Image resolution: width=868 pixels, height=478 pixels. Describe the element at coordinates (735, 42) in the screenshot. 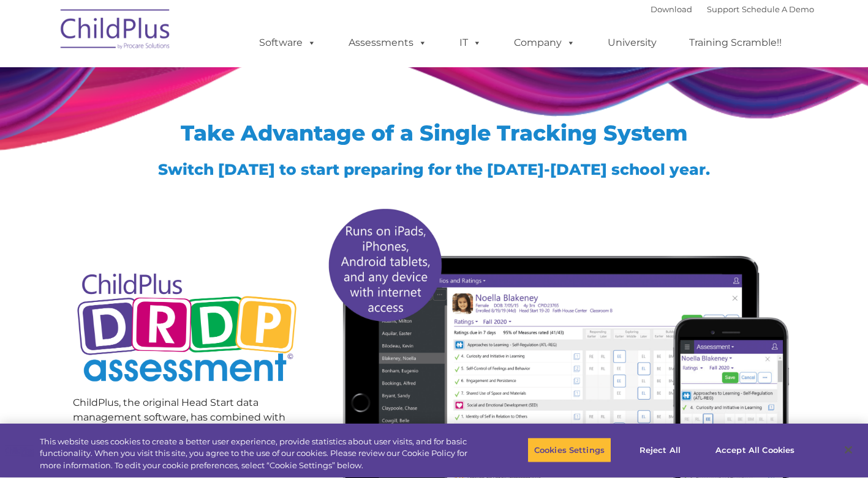

I see `a: Training Scramble!!` at that location.